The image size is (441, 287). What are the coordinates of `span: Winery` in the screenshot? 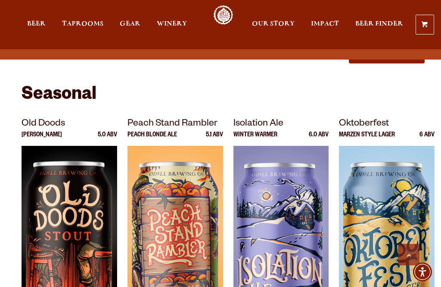 It's located at (172, 24).